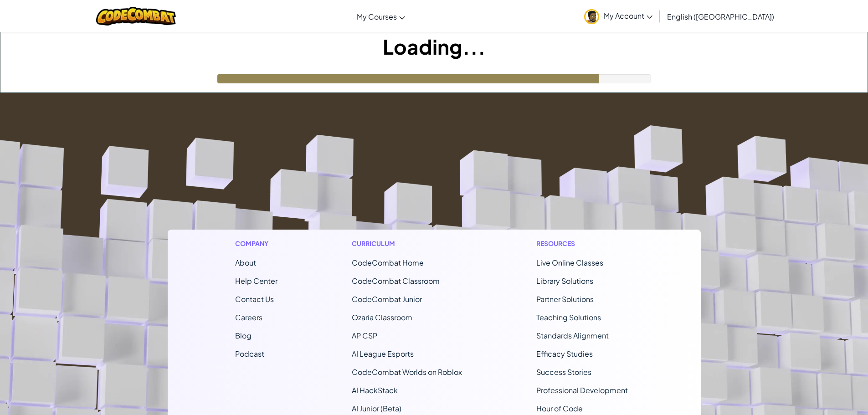 The width and height of the screenshot is (868, 415). What do you see at coordinates (564, 280) in the screenshot?
I see `a: Library Solutions` at bounding box center [564, 280].